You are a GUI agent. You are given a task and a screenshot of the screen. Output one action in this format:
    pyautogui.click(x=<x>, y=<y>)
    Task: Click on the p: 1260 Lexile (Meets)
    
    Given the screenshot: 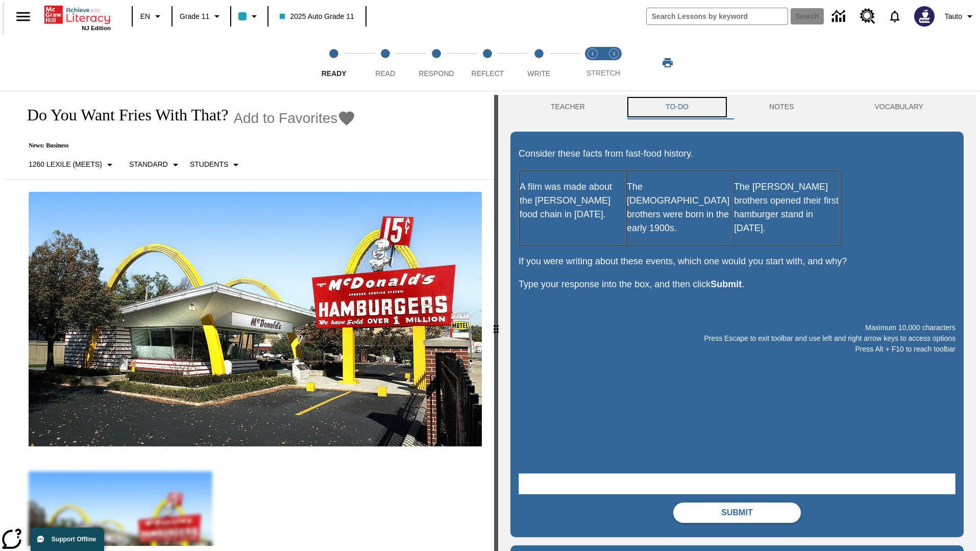 What is the action you would take?
    pyautogui.click(x=66, y=164)
    